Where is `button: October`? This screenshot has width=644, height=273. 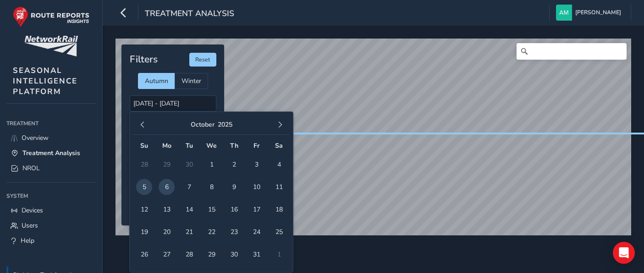 button: October is located at coordinates (202, 125).